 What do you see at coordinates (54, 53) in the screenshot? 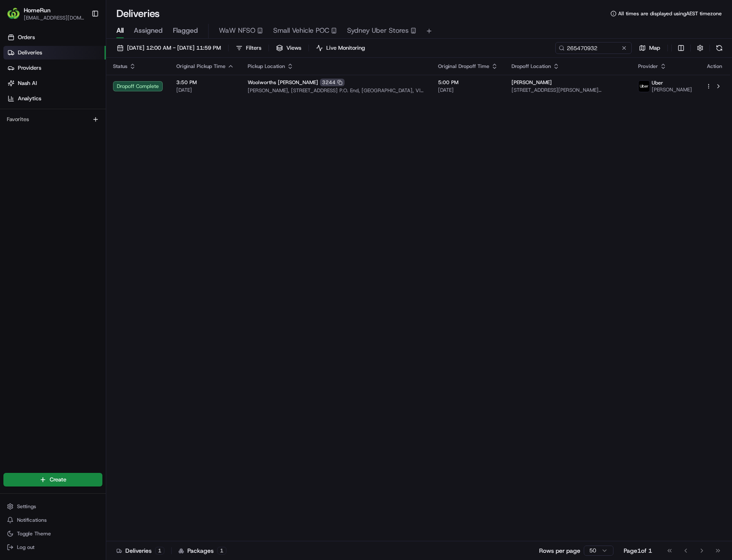
I see `a: Deliveries` at bounding box center [54, 53].